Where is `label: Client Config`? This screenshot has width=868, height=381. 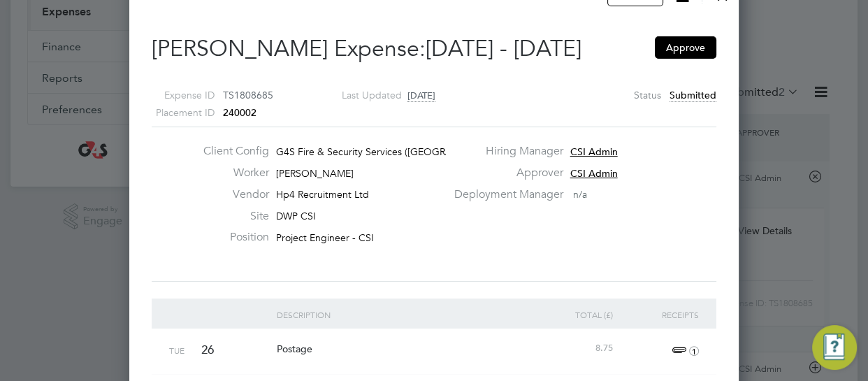
label: Client Config is located at coordinates (231, 151).